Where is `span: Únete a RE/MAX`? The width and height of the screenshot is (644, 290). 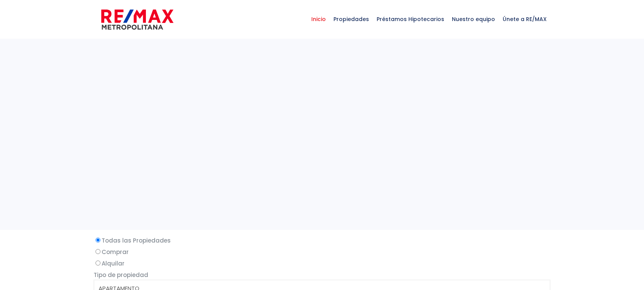
span: Únete a RE/MAX is located at coordinates (524, 19).